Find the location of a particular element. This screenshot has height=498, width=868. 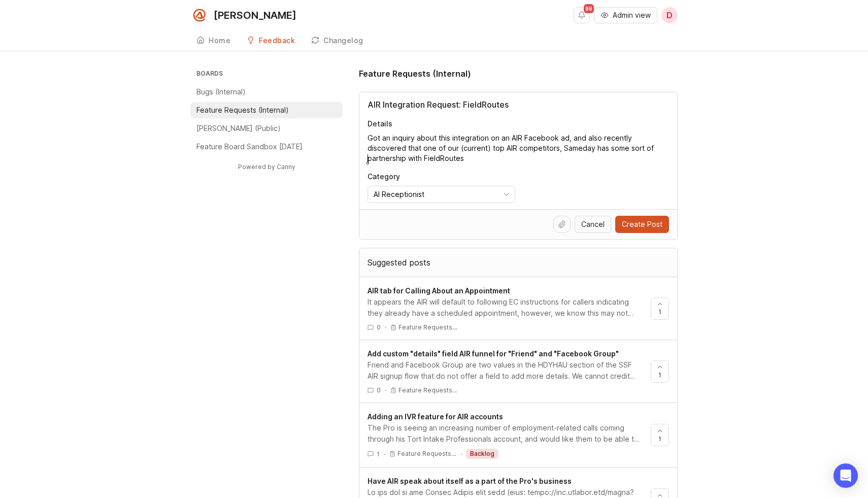

span: Create Post is located at coordinates (642, 224).